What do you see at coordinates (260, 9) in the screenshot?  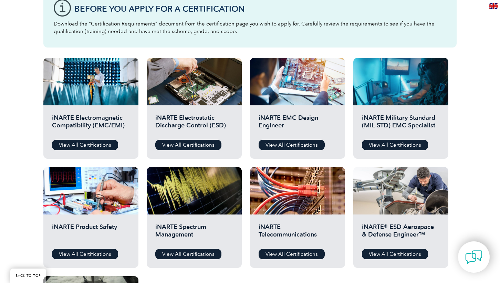 I see `h3: Before You Apply For a Certification` at bounding box center [260, 9].